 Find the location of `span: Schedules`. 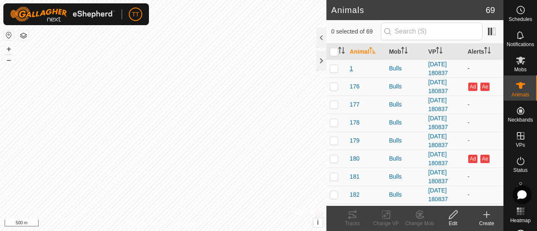

span: Schedules is located at coordinates (521, 19).